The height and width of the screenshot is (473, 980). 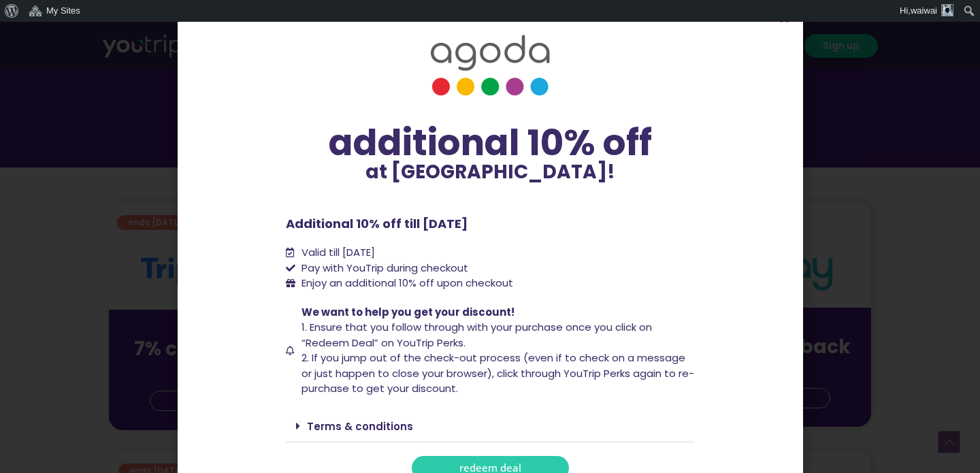 I want to click on a: Terms & conditions, so click(x=360, y=426).